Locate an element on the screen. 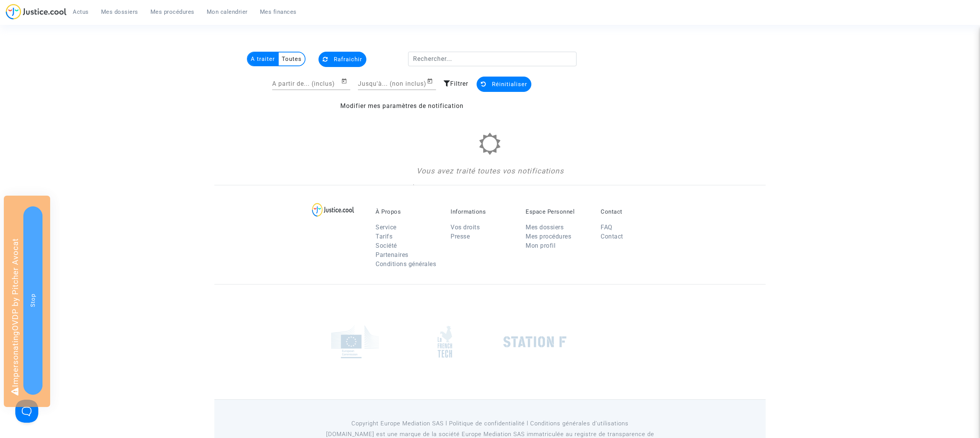 The image size is (980, 438). a: Mon profil is located at coordinates (541, 245).